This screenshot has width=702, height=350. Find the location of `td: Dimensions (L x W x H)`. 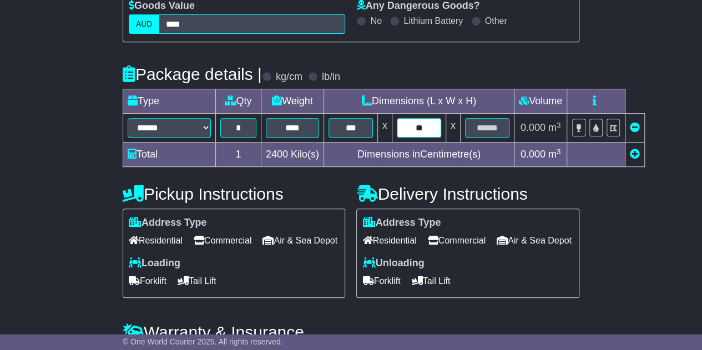

td: Dimensions (L x W x H) is located at coordinates (418, 102).